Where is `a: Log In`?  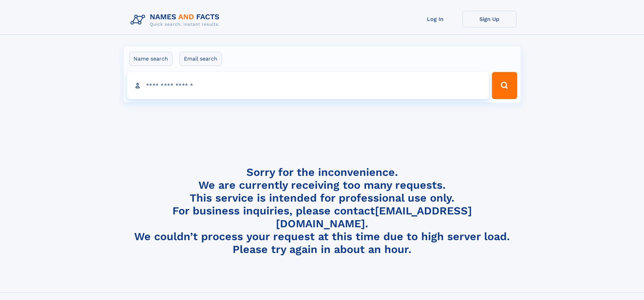
a: Log In is located at coordinates (435, 19).